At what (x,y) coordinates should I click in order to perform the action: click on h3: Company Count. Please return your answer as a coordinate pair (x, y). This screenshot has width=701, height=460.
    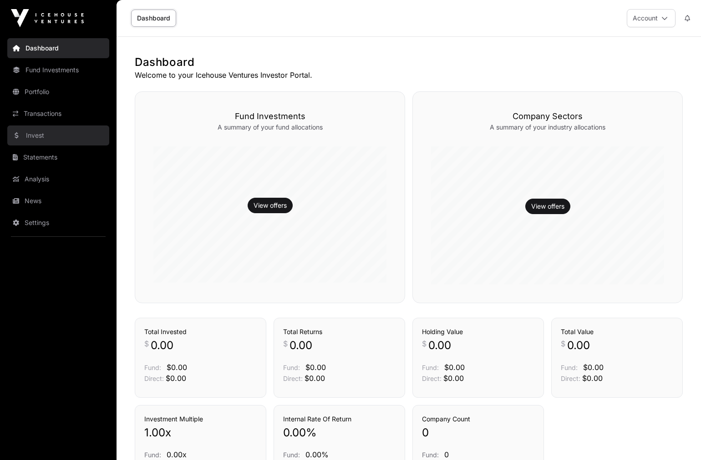
    Looking at the image, I should click on (478, 419).